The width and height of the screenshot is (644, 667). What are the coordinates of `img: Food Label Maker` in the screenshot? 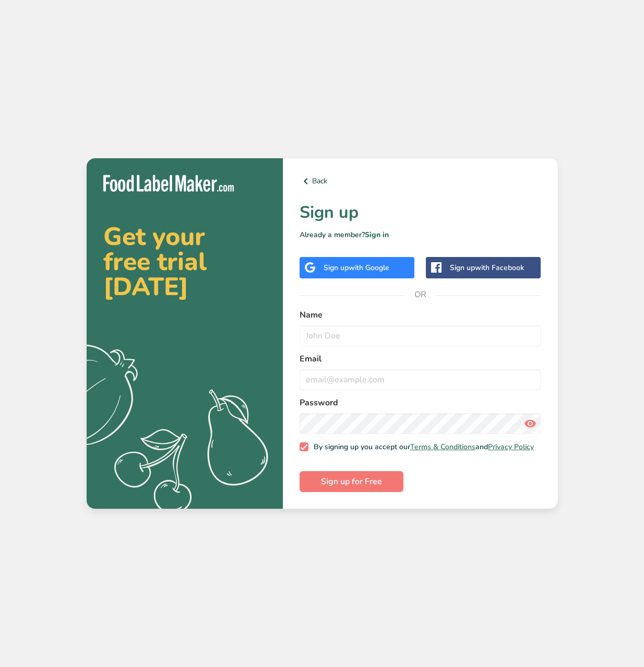 It's located at (168, 183).